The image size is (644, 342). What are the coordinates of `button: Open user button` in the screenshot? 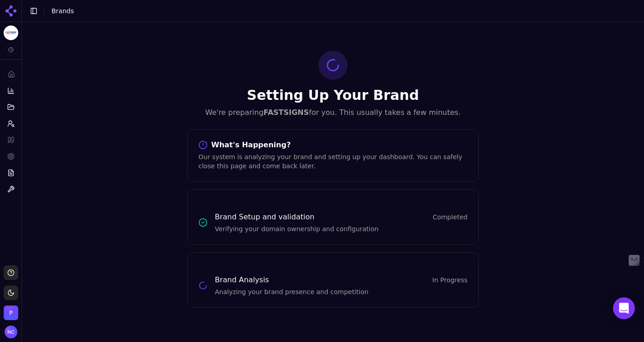 It's located at (11, 332).